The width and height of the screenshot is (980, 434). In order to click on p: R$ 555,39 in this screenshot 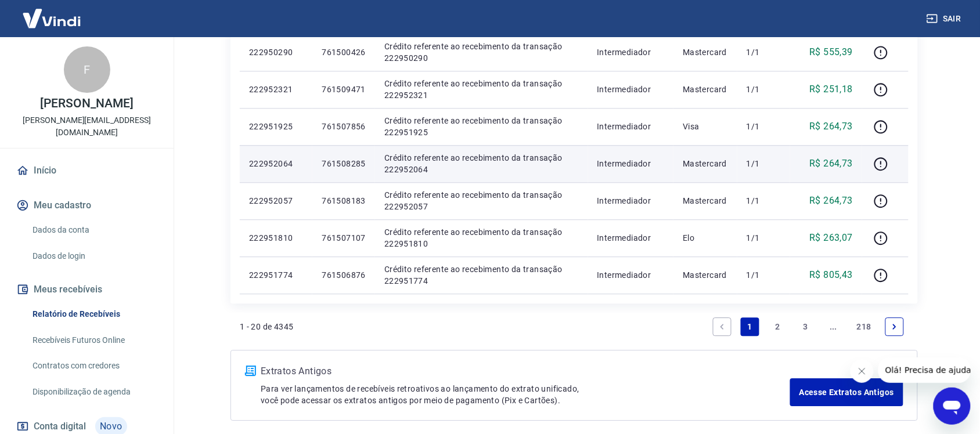, I will do `click(832, 52)`.